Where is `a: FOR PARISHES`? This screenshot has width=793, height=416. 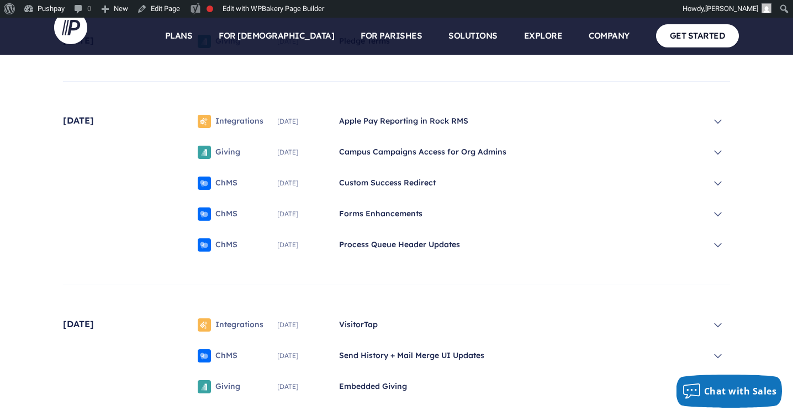
a: FOR PARISHES is located at coordinates (391, 36).